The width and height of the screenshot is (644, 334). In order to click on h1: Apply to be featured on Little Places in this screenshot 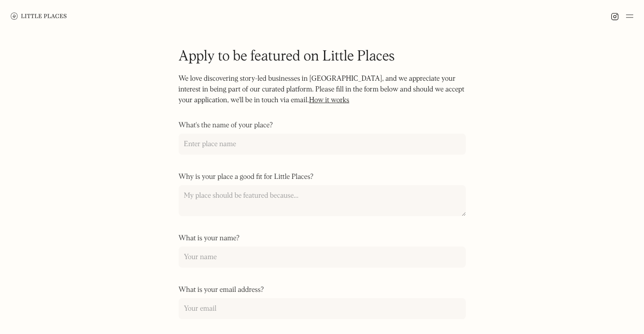, I will do `click(323, 57)`.